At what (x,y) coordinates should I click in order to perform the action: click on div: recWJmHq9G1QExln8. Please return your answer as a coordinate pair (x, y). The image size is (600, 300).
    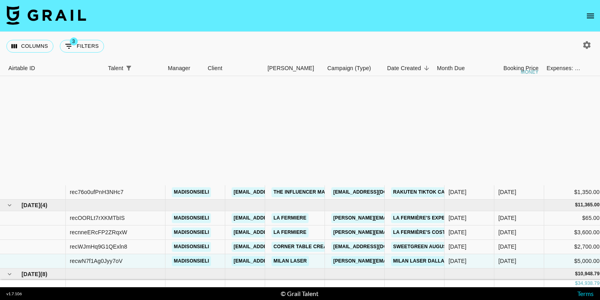
    Looking at the image, I should click on (99, 247).